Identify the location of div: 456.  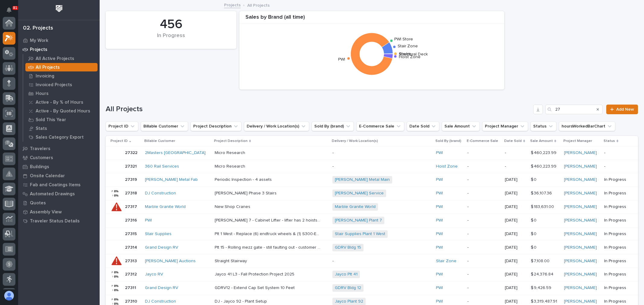
(171, 24).